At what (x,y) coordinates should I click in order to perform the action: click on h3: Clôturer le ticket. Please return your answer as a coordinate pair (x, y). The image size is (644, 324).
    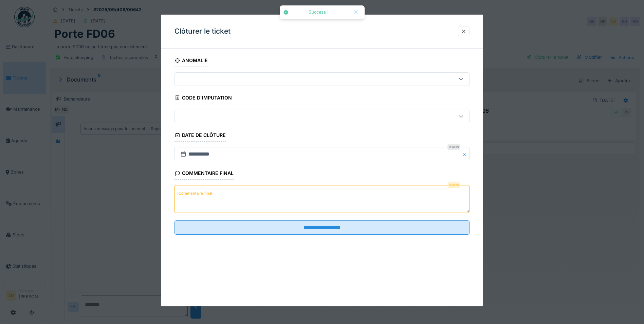
    Looking at the image, I should click on (202, 31).